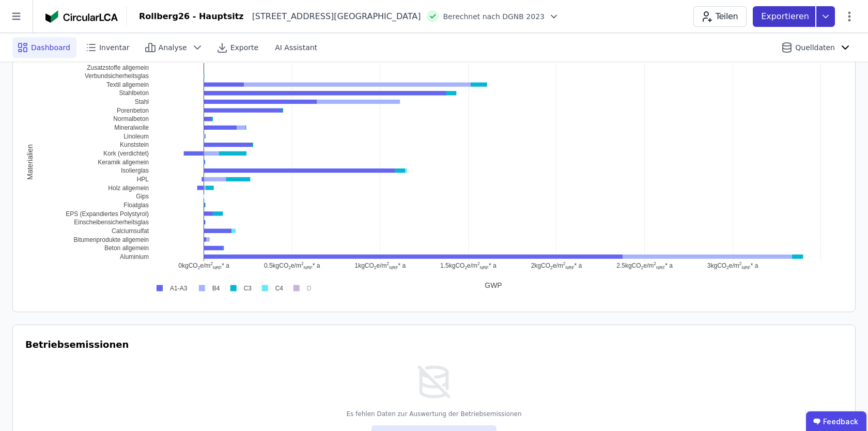 Image resolution: width=868 pixels, height=431 pixels. What do you see at coordinates (77, 345) in the screenshot?
I see `h3: Betriebsemissionen` at bounding box center [77, 345].